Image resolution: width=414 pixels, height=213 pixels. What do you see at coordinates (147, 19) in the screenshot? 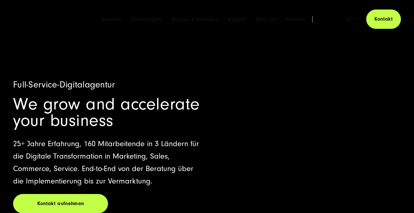
I see `a: Technologien` at bounding box center [147, 19].